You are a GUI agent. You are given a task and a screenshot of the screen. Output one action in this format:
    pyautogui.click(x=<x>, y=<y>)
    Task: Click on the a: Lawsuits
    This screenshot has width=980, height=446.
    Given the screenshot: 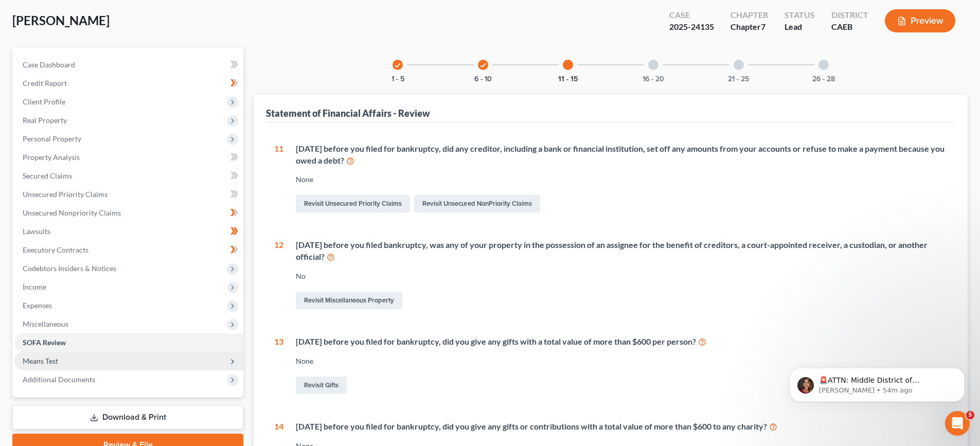 What is the action you would take?
    pyautogui.click(x=129, y=231)
    